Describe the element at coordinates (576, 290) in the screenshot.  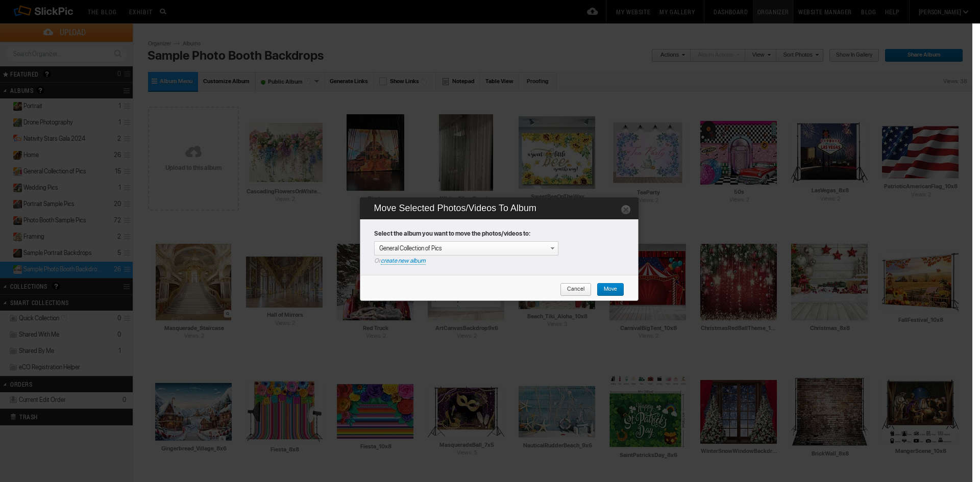
I see `a: Cancel` at that location.